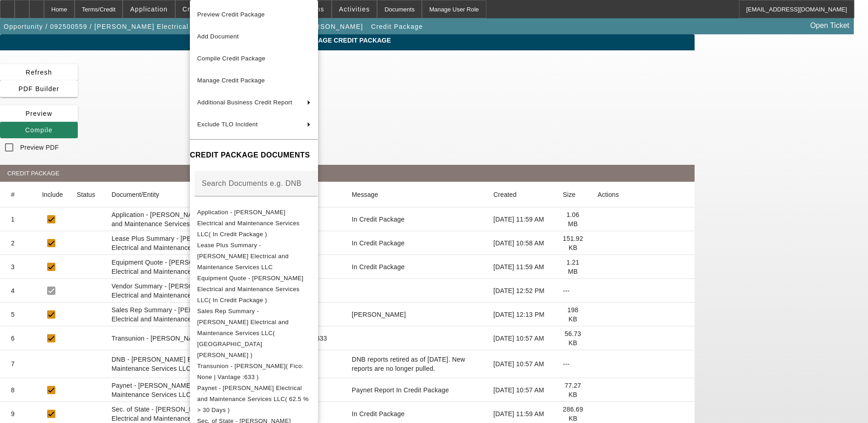 The image size is (868, 423). Describe the element at coordinates (231, 59) in the screenshot. I see `span: Compile Credit Package` at that location.